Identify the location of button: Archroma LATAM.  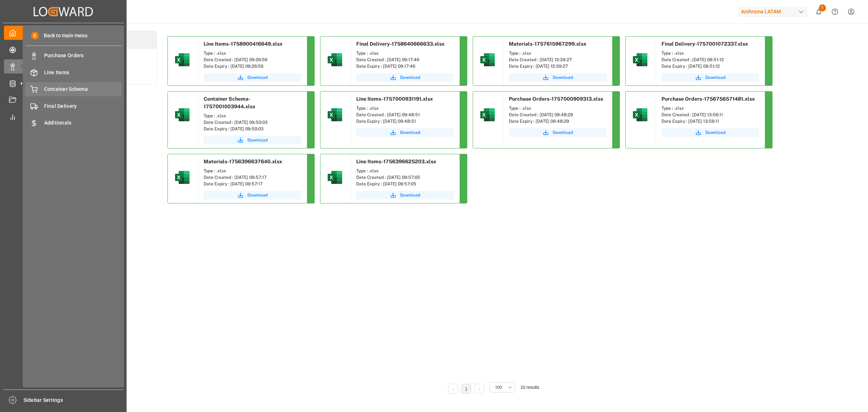
(775, 12).